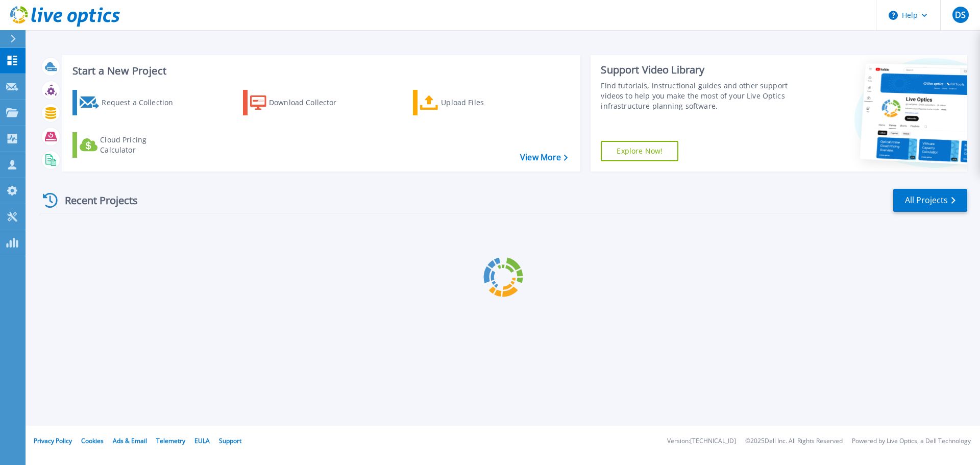 The width and height of the screenshot is (980, 465). I want to click on a: EULA, so click(202, 441).